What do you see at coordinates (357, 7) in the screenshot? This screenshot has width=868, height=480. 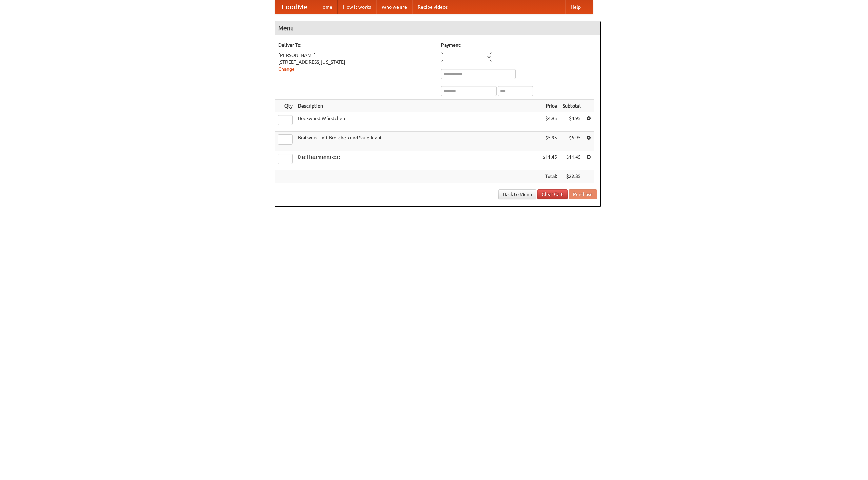 I see `a: How it works` at bounding box center [357, 7].